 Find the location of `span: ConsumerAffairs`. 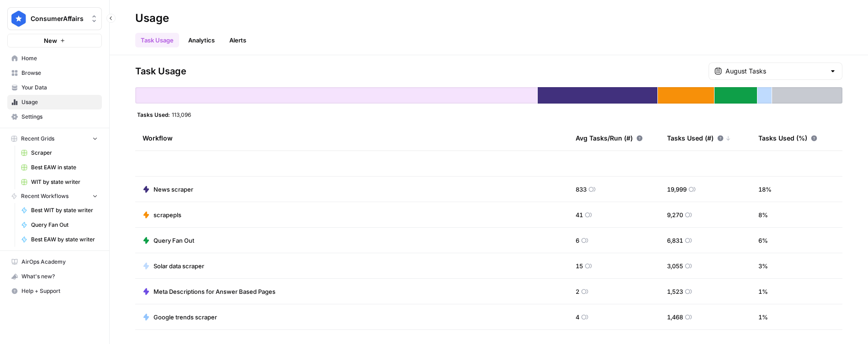

span: ConsumerAffairs is located at coordinates (58, 19).